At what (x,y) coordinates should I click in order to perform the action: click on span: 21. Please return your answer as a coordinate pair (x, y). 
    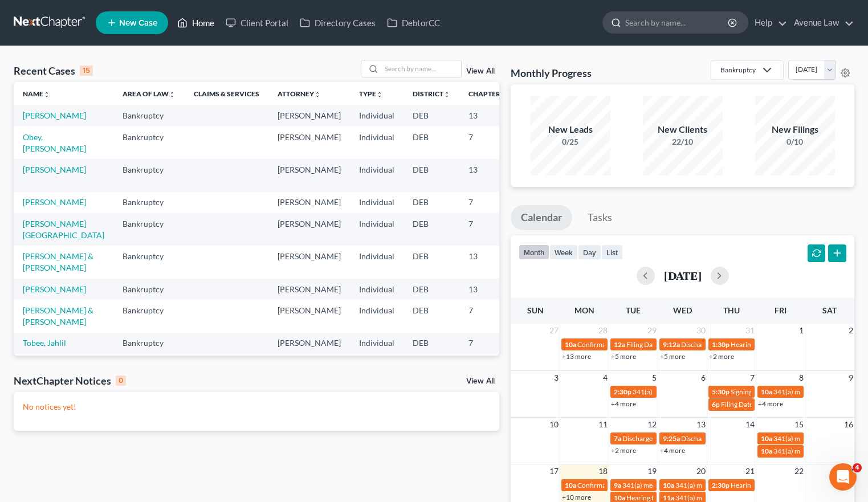
    Looking at the image, I should click on (750, 471).